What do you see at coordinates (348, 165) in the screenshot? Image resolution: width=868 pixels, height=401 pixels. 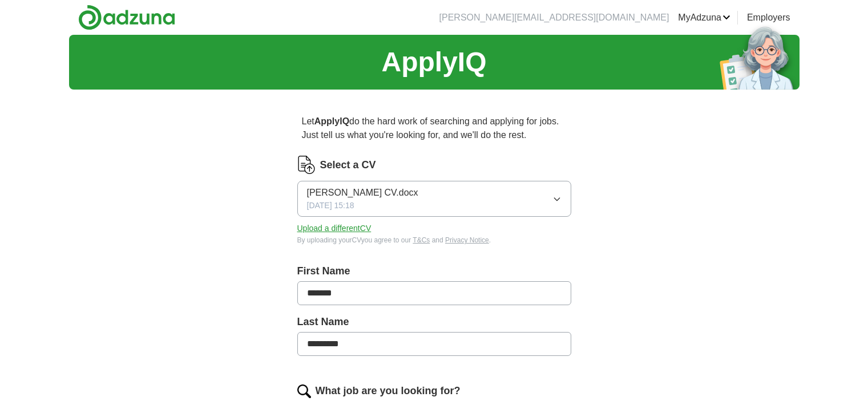 I see `label: Select a CV` at bounding box center [348, 165].